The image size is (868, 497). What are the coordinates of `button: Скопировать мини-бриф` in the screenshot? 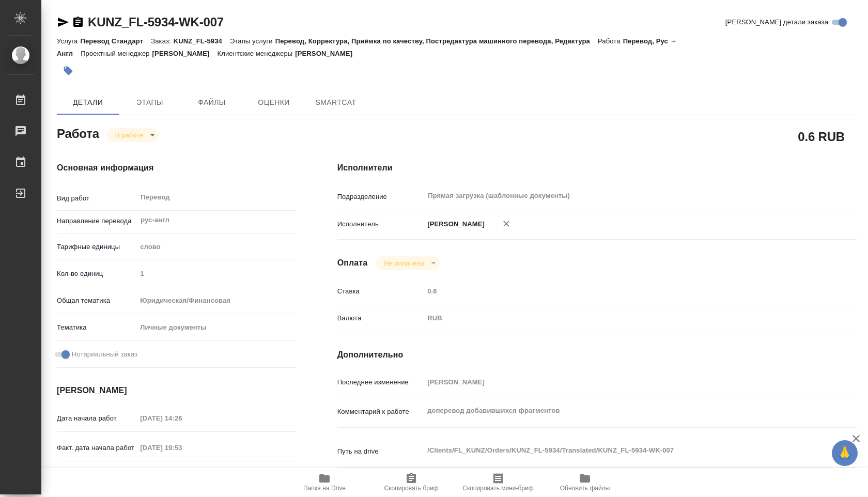 It's located at (498, 483).